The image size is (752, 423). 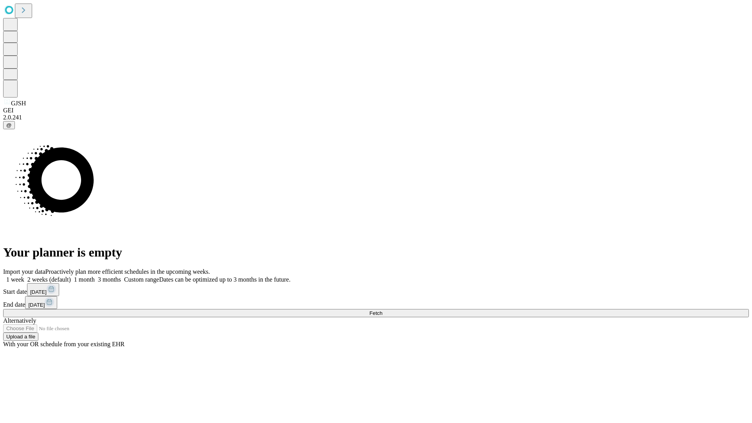 What do you see at coordinates (15, 279) in the screenshot?
I see `span: 1 week` at bounding box center [15, 279].